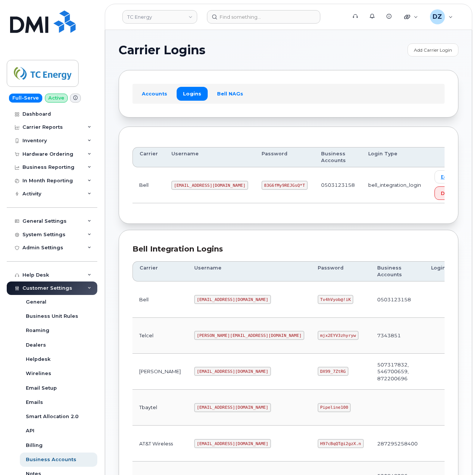 This screenshot has width=476, height=475. What do you see at coordinates (395, 185) in the screenshot?
I see `td: bell_integration_login` at bounding box center [395, 185].